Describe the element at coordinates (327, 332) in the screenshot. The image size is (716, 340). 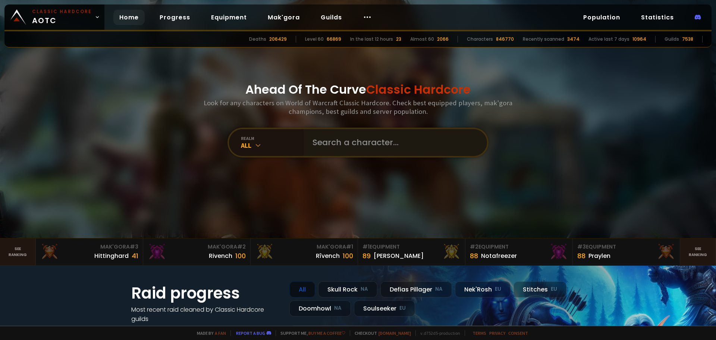
I see `a: Buy me a coffee` at that location.